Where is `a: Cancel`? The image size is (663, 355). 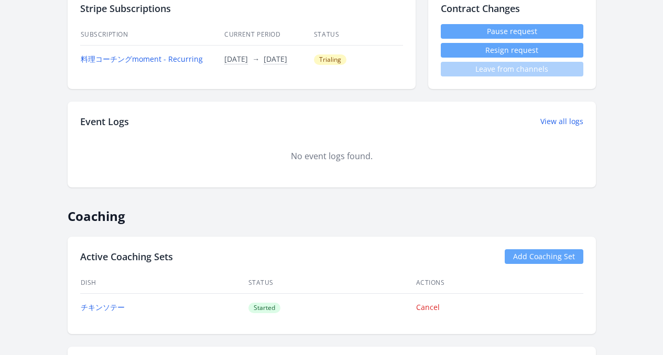 a: Cancel is located at coordinates (427, 307).